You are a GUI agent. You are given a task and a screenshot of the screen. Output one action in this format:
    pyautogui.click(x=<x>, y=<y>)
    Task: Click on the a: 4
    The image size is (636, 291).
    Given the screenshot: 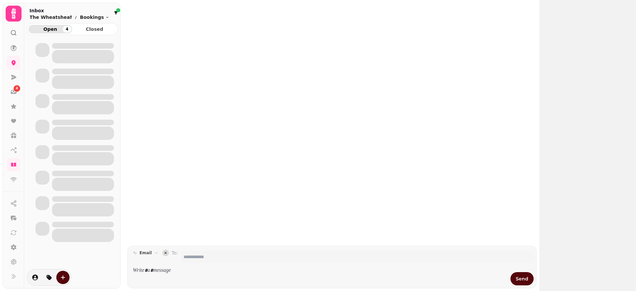 What is the action you would take?
    pyautogui.click(x=14, y=92)
    